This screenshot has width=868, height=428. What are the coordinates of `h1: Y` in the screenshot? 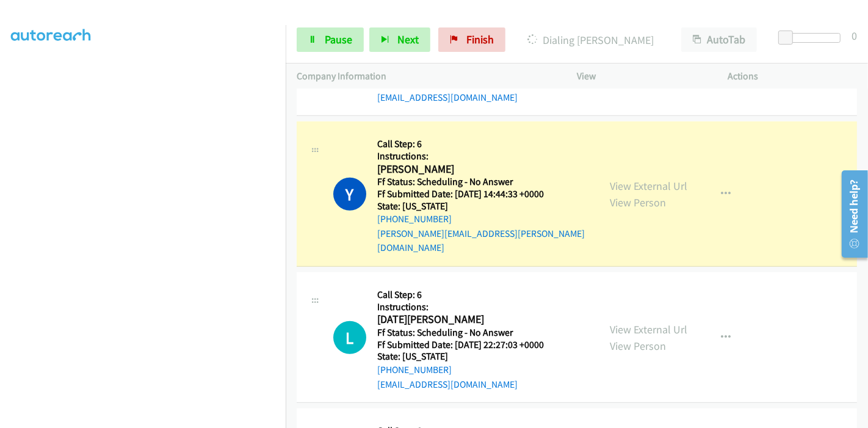 It's located at (350, 194).